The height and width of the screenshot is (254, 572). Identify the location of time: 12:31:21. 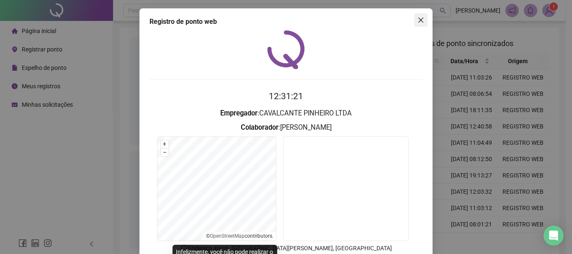
(286, 96).